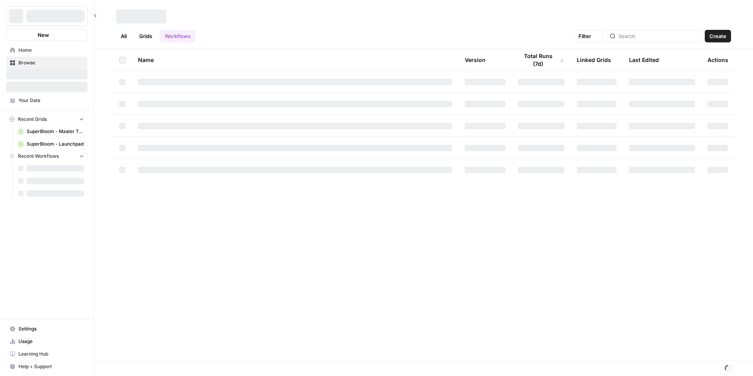 The height and width of the screenshot is (376, 753). I want to click on a: Grids, so click(146, 36).